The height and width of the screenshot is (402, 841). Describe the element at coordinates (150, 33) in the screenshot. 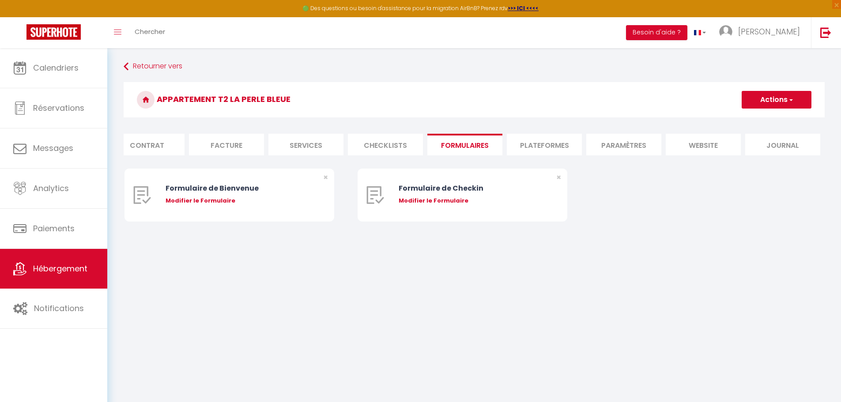

I see `a: Chercher` at that location.